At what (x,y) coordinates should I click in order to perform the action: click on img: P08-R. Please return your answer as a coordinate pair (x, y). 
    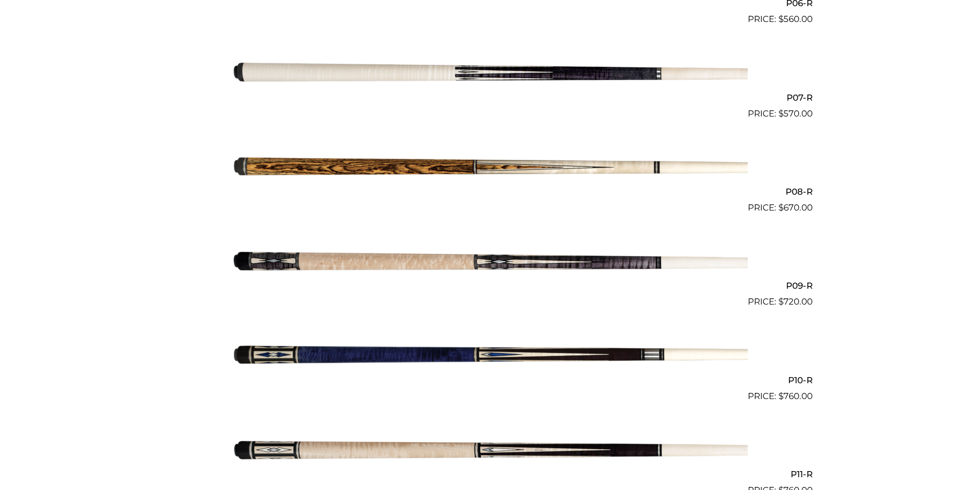
    Looking at the image, I should click on (490, 168).